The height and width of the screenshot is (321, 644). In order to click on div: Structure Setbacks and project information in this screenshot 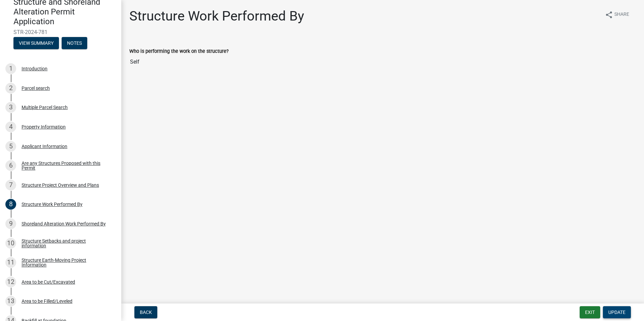, I will do `click(66, 243)`.